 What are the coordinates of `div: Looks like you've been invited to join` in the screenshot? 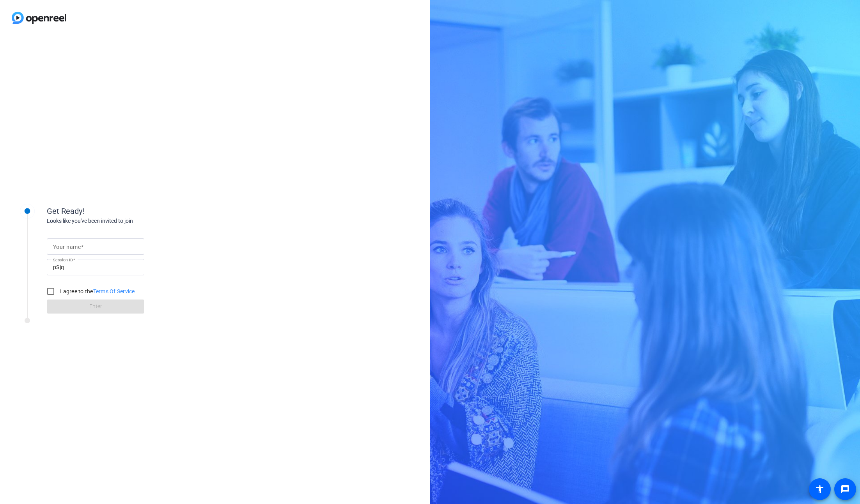 It's located at (125, 221).